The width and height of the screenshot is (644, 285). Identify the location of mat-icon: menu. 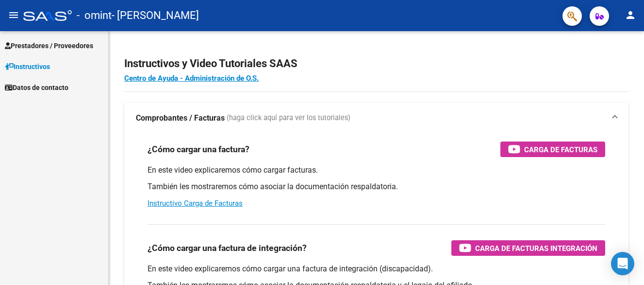
(13, 15).